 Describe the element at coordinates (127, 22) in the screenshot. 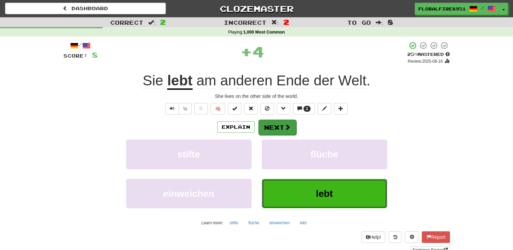

I see `span: Correct` at that location.